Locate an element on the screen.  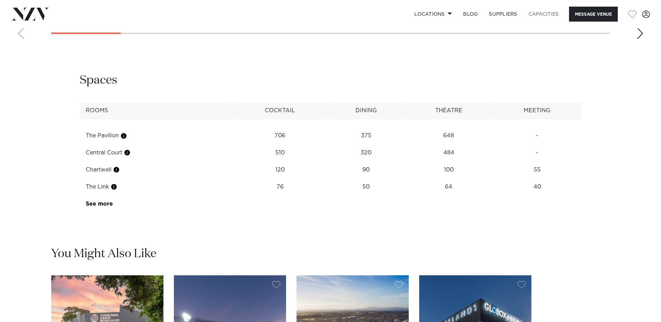
th: Theatre is located at coordinates (449, 111).